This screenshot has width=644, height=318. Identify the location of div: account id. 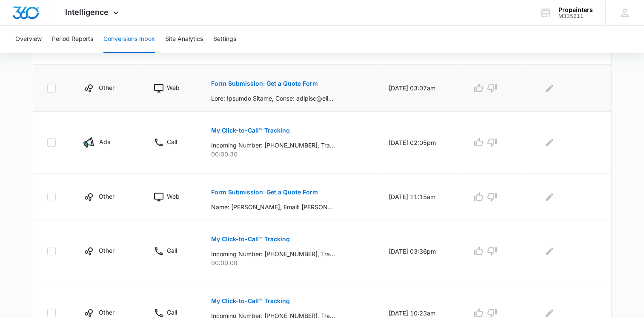
(576, 16).